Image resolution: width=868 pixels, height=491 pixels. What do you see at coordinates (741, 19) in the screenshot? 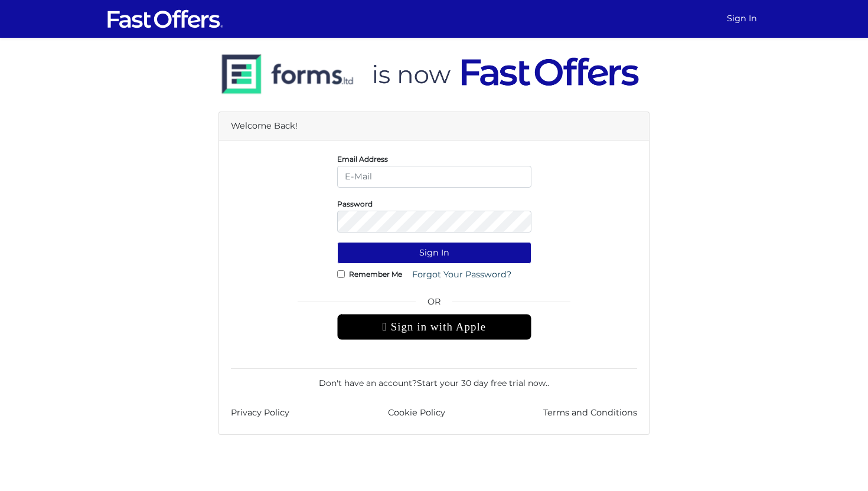
I see `a: Sign In` at bounding box center [741, 19].